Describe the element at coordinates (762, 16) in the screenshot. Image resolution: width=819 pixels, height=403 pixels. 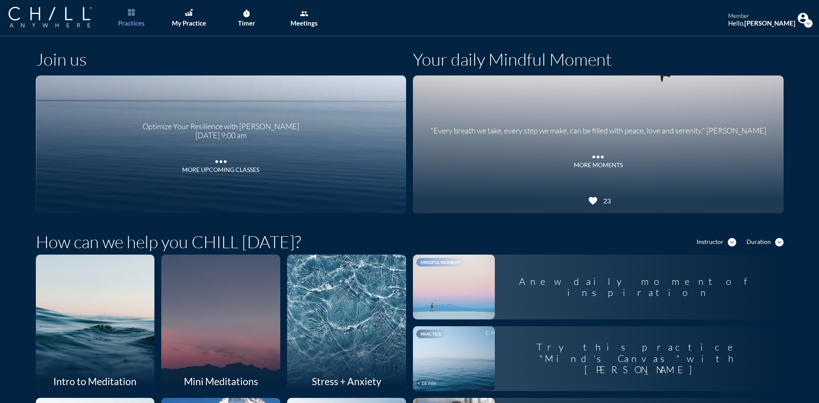
I see `div: member` at that location.